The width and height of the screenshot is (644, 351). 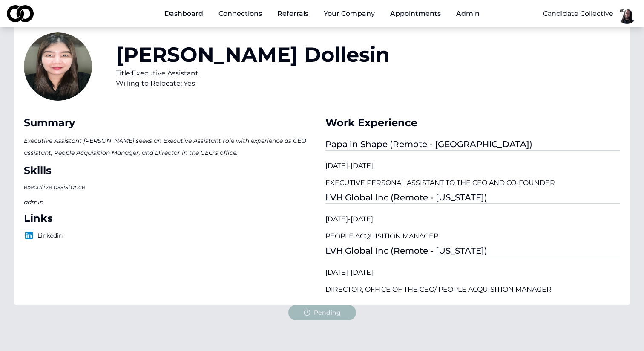 I want to click on button: Admin, so click(x=468, y=14).